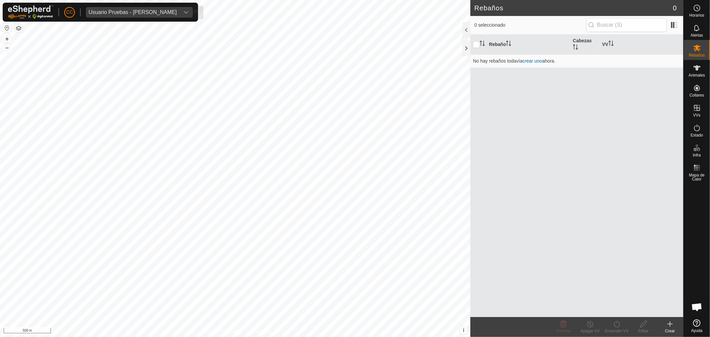  I want to click on th: Cabezas, so click(585, 45).